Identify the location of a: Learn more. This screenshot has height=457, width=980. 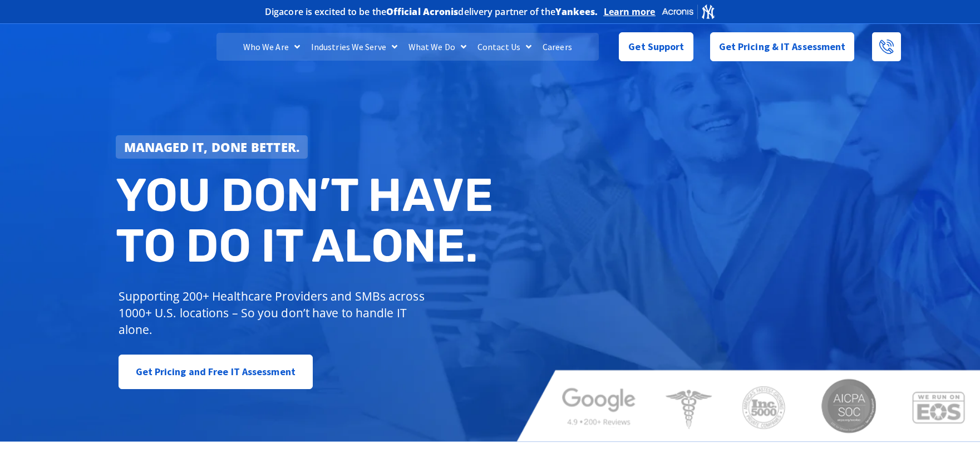
(629, 12).